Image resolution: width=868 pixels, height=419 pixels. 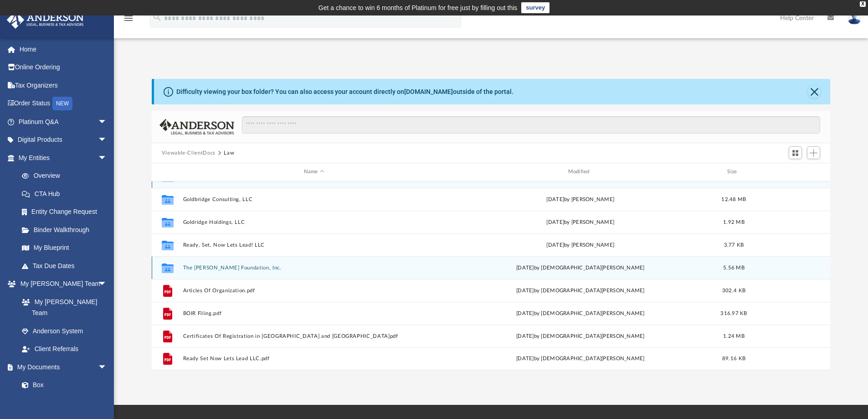 What do you see at coordinates (863, 4) in the screenshot?
I see `div: close` at bounding box center [863, 4].